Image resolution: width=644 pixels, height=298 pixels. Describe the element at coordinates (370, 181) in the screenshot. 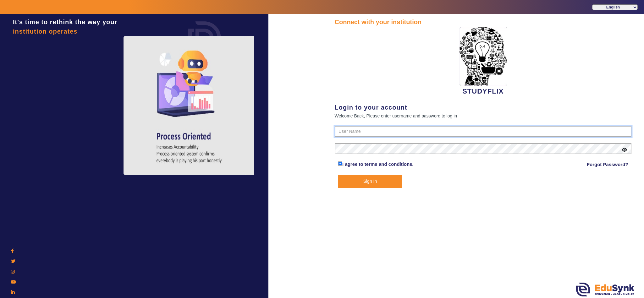

I see `button: Sign In` at that location.